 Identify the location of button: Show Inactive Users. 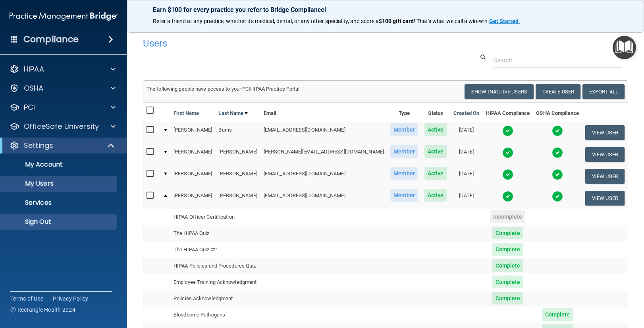
(499, 91).